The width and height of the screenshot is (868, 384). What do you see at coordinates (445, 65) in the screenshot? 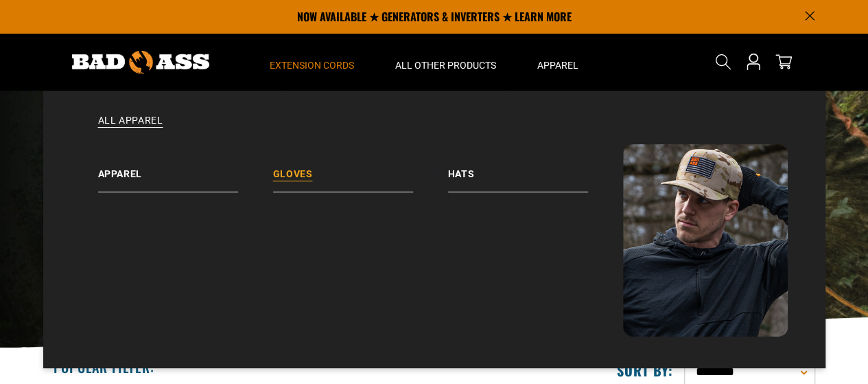
I see `span: All Other Products` at bounding box center [445, 65].